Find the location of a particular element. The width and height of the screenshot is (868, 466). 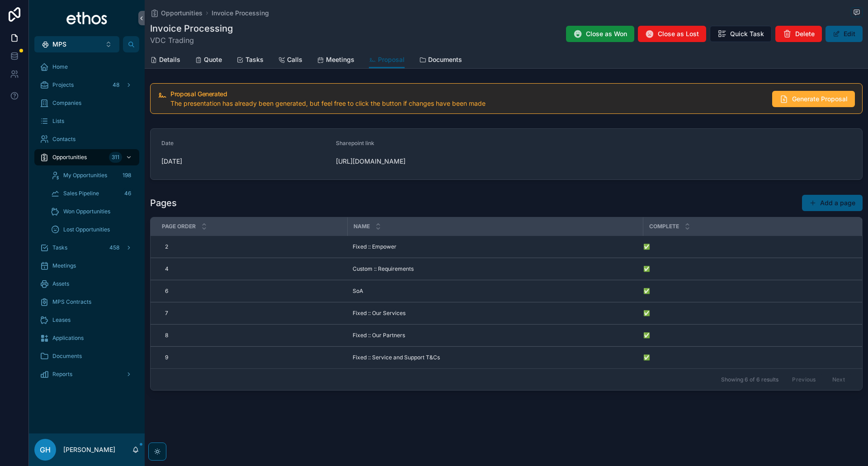

a: Meetings is located at coordinates (87, 266).